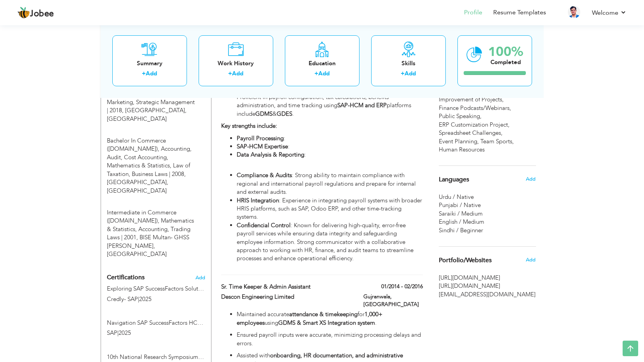 The height and width of the screenshot is (362, 644). What do you see at coordinates (156, 357) in the screenshot?
I see `label: 10th National Research Symposium 2022 Certification` at bounding box center [156, 357].